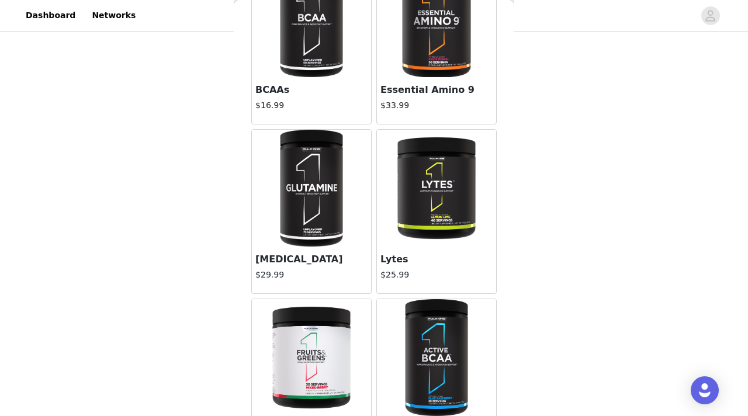 The image size is (748, 416). Describe the element at coordinates (705, 390) in the screenshot. I see `div: Open Intercom Messenger` at that location.